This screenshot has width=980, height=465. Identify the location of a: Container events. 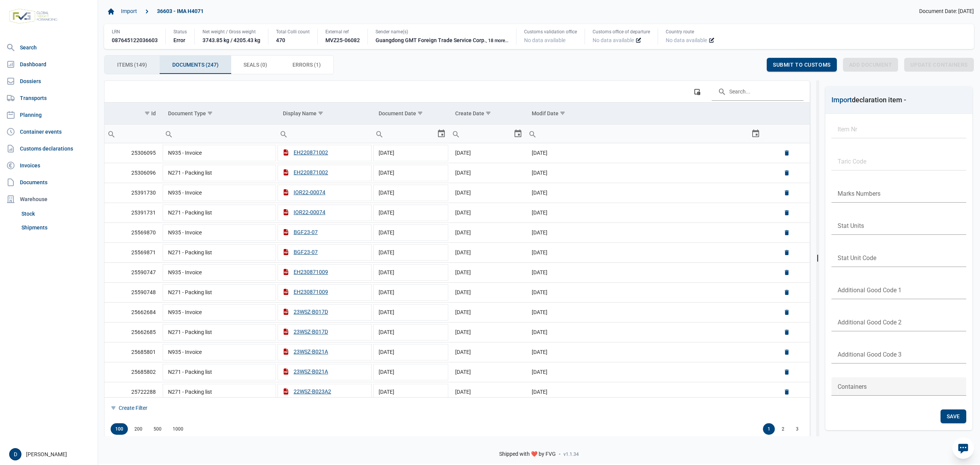
(49, 132).